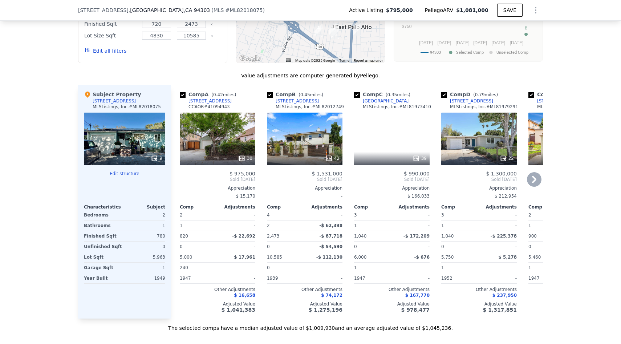 The image size is (621, 344). What do you see at coordinates (219, 10) in the screenshot?
I see `span: MLS` at bounding box center [219, 10].